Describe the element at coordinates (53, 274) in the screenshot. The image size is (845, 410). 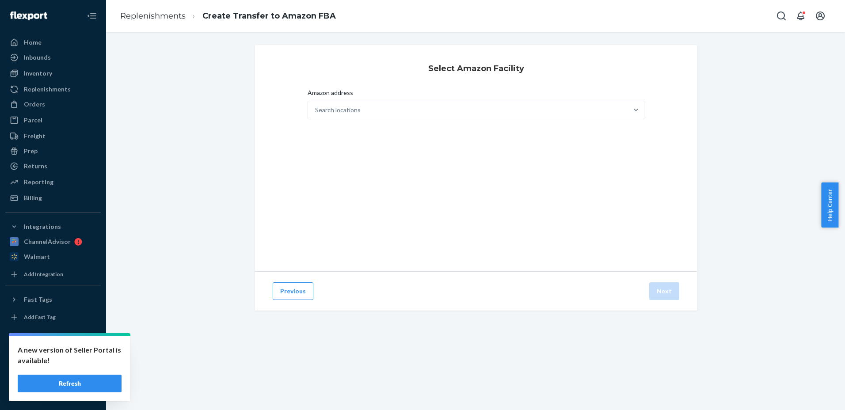
I see `a: Add Integration` at that location.